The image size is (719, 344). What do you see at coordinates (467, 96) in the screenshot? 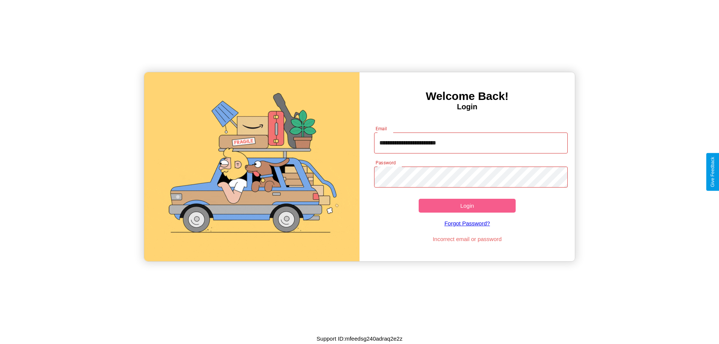
I see `h3: Welcome Back!` at bounding box center [467, 96].